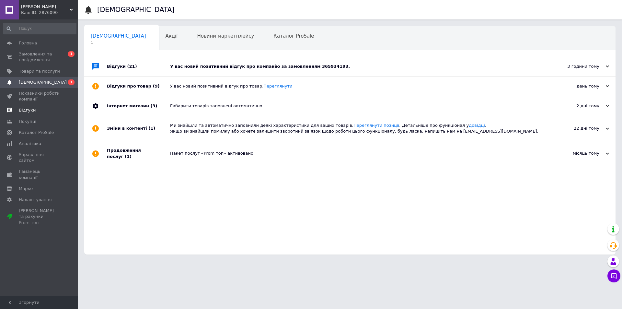  What do you see at coordinates (39, 96) in the screenshot?
I see `span: Показники роботи компанії` at bounding box center [39, 96].